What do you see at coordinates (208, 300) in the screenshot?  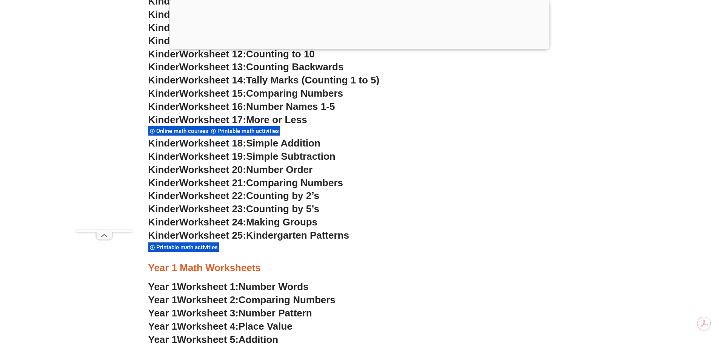 I see `span: Worksheet 2:` at bounding box center [208, 300].